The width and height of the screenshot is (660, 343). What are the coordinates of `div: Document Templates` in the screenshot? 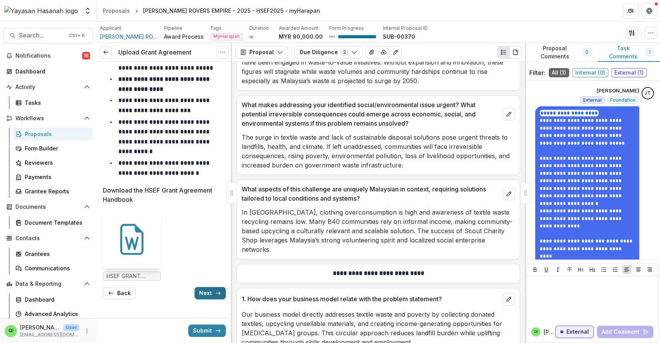 It's located at (56, 222).